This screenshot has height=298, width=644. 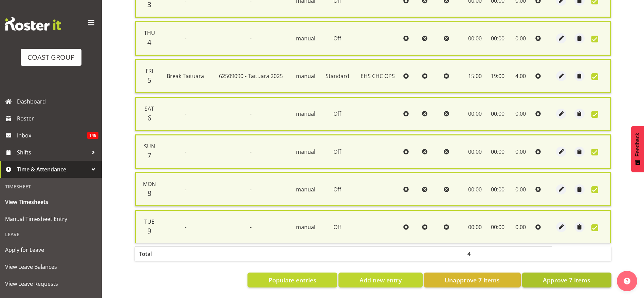 What do you see at coordinates (51, 202) in the screenshot?
I see `a: View Timesheets` at bounding box center [51, 202].